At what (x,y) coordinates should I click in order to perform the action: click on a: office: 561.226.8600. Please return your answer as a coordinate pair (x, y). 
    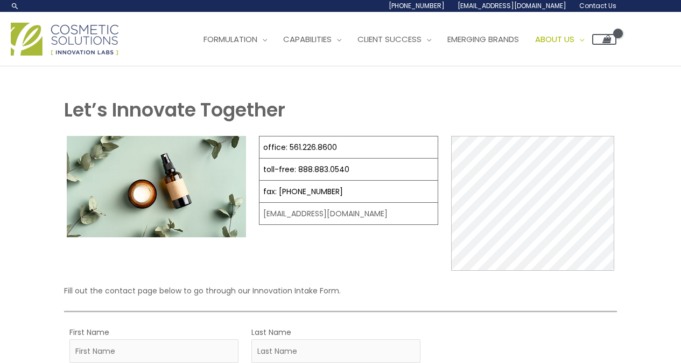
    Looking at the image, I should click on (300, 147).